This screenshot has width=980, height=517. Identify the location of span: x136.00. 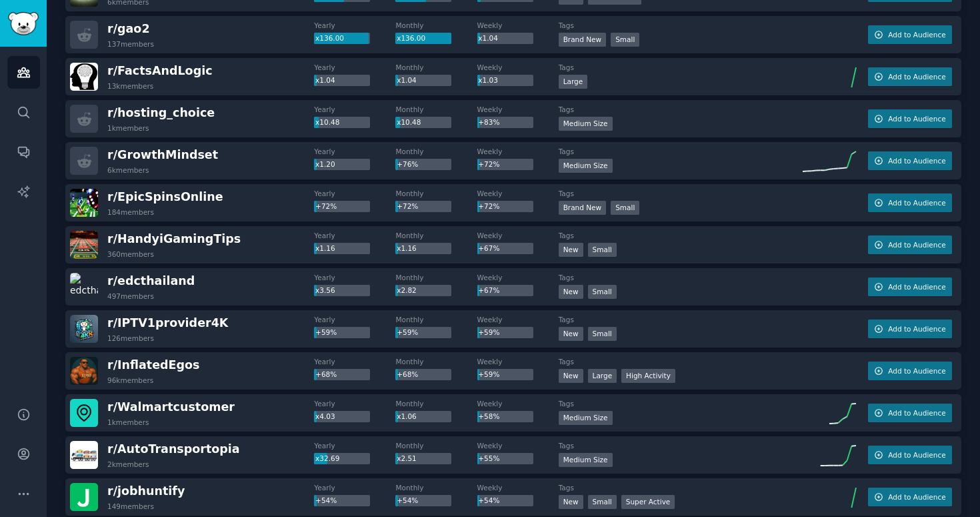
(329, 38).